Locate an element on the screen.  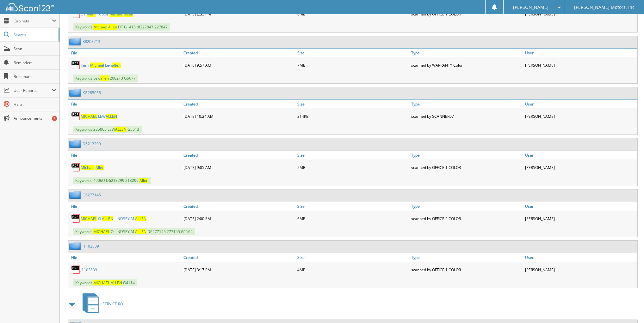
a: KG285065 is located at coordinates (92, 93).